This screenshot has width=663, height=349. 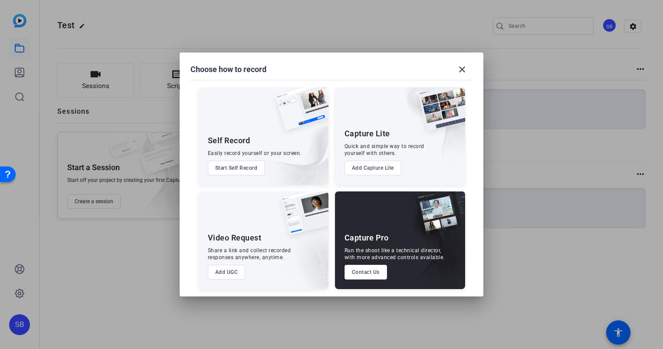 I want to click on button: Contact Us, so click(x=366, y=272).